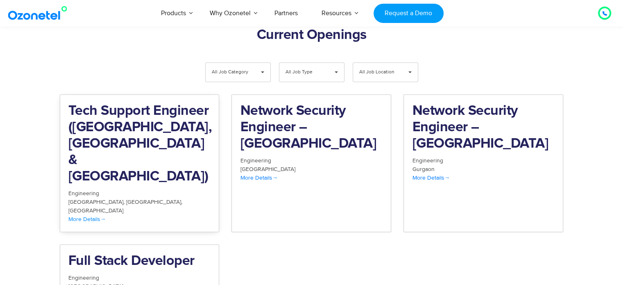  Describe the element at coordinates (408, 13) in the screenshot. I see `a: Request a Demo` at that location.